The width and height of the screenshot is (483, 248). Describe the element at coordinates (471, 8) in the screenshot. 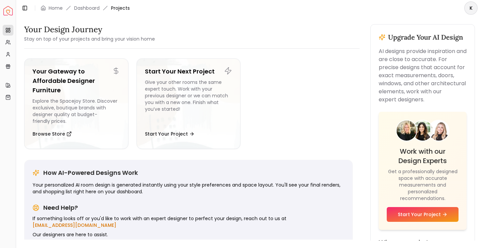

I see `span: K` at that location.